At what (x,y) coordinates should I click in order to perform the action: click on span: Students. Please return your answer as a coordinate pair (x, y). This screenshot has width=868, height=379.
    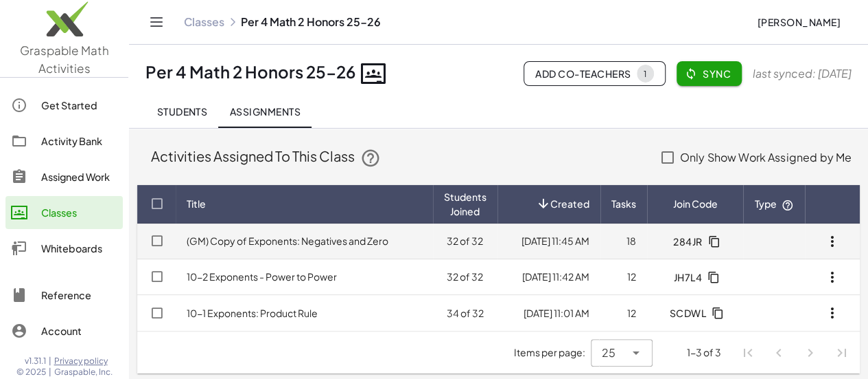
    Looking at the image, I should click on (182, 111).